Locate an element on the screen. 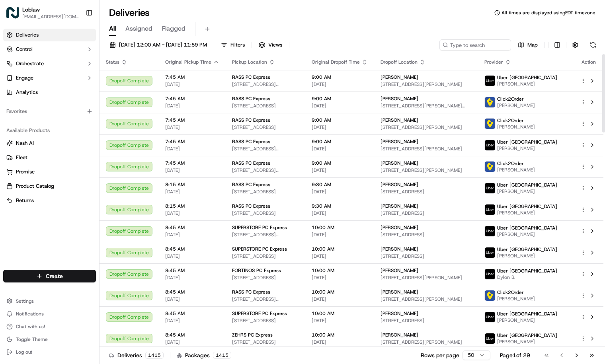 The height and width of the screenshot is (364, 605). span: Map is located at coordinates (533, 45).